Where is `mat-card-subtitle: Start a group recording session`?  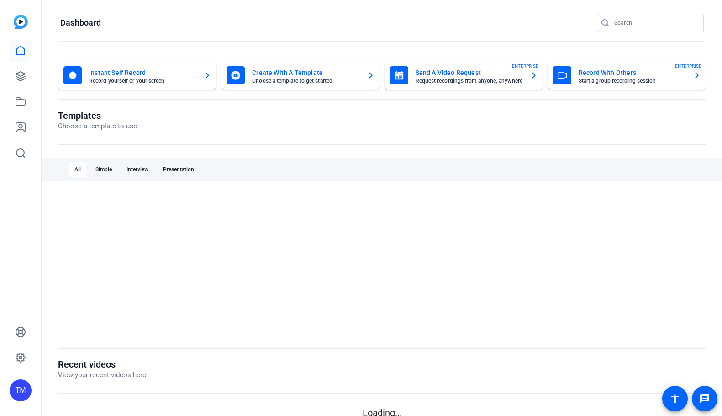 mat-card-subtitle: Start a group recording session is located at coordinates (632, 81).